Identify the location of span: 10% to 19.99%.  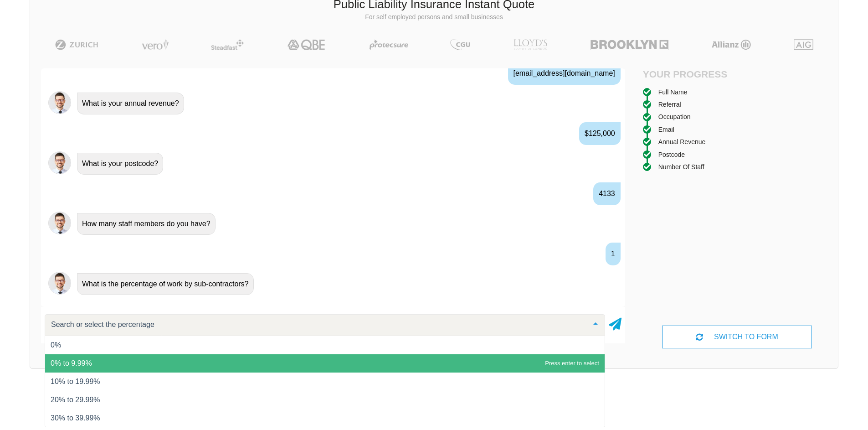
(75, 381).